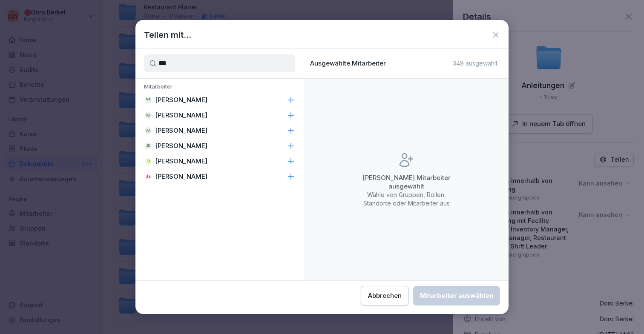 The image size is (644, 334). What do you see at coordinates (219, 88) in the screenshot?
I see `p: Mitarbeiter` at bounding box center [219, 88].